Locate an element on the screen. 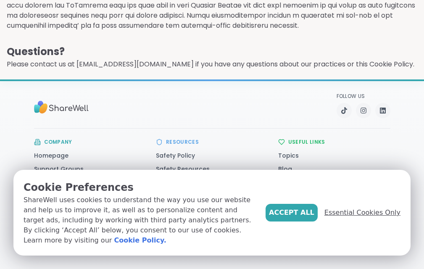  p: Follow Us is located at coordinates (364, 96).